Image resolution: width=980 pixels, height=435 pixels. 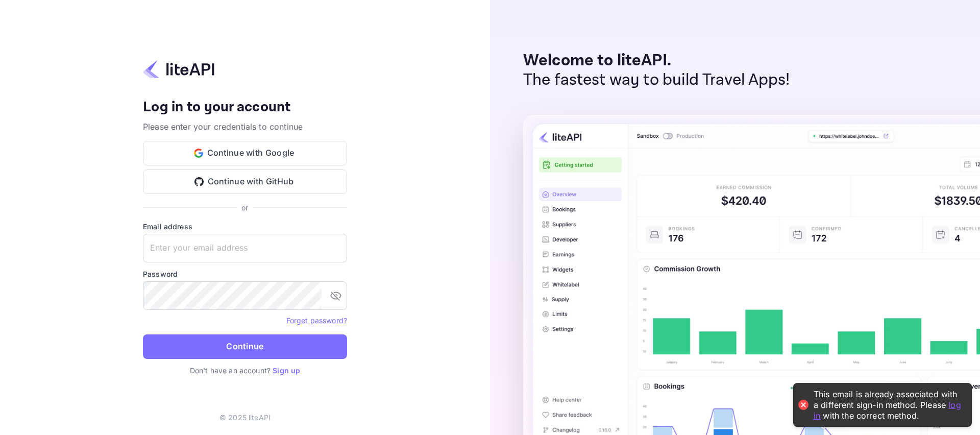 What do you see at coordinates (245, 347) in the screenshot?
I see `button: Continue` at bounding box center [245, 347].